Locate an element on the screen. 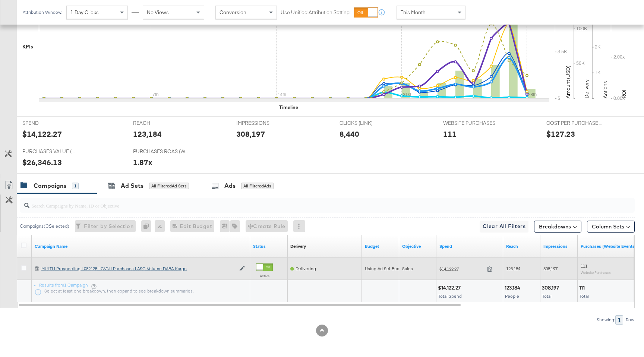 The width and height of the screenshot is (644, 357). text: Actions is located at coordinates (605, 90).